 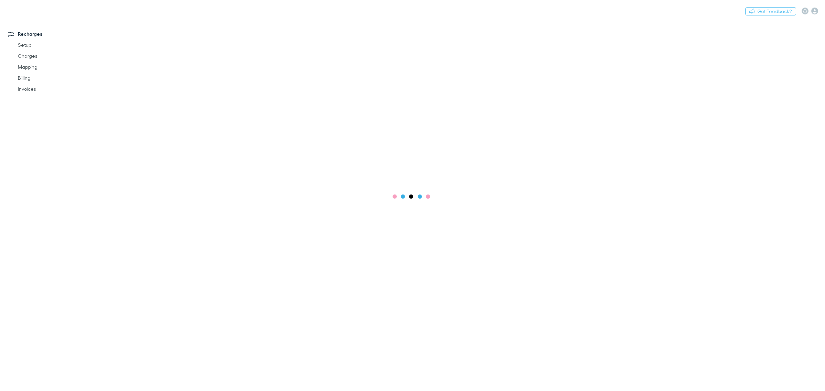 I want to click on a: Mapping, so click(x=54, y=67).